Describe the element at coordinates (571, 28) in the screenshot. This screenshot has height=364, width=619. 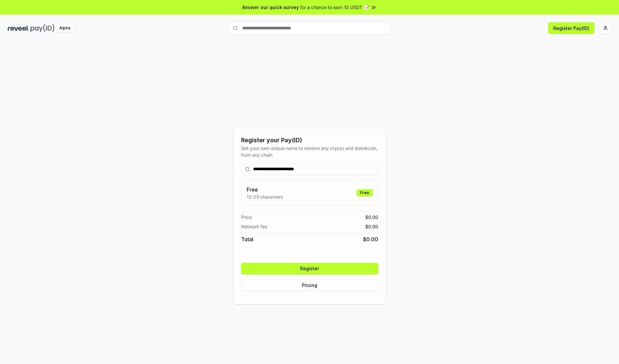
I see `button: Register Pay(ID)` at that location.